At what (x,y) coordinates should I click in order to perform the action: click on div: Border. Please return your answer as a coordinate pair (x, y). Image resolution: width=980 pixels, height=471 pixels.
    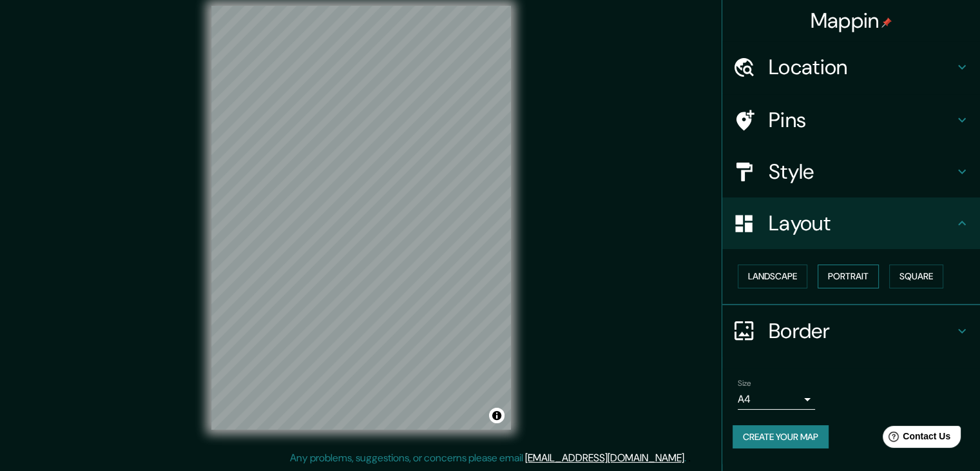
    Looking at the image, I should click on (851, 331).